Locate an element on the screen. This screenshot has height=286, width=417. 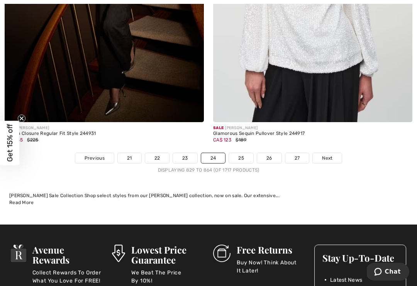
div: Glamorous Sequin Pullover Style 244917 is located at coordinates (313, 134).